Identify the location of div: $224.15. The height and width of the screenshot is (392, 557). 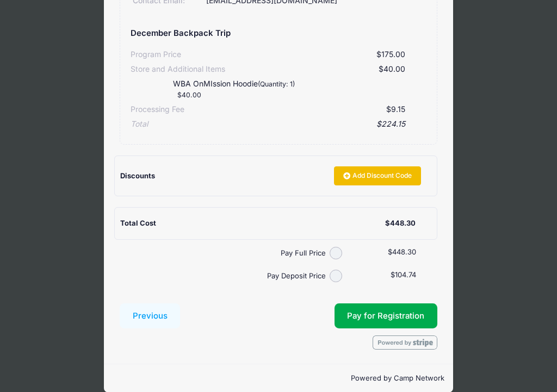
(276, 124).